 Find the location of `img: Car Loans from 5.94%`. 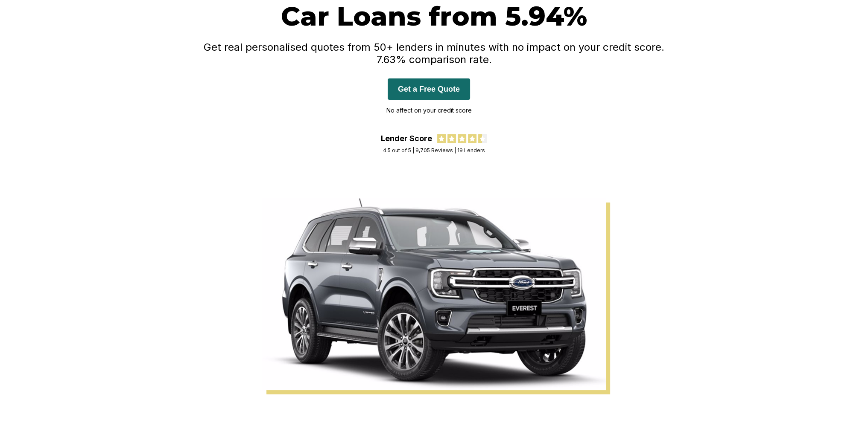

img: Car Loans from 5.94% is located at coordinates (434, 294).